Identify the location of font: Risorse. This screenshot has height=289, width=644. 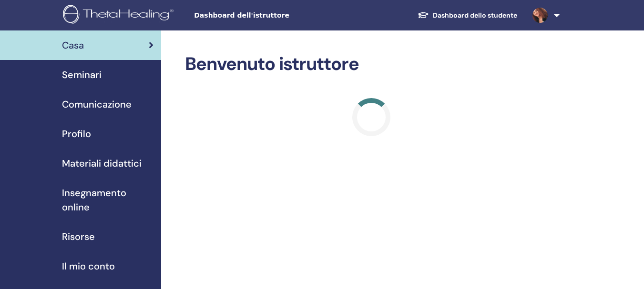
(78, 236).